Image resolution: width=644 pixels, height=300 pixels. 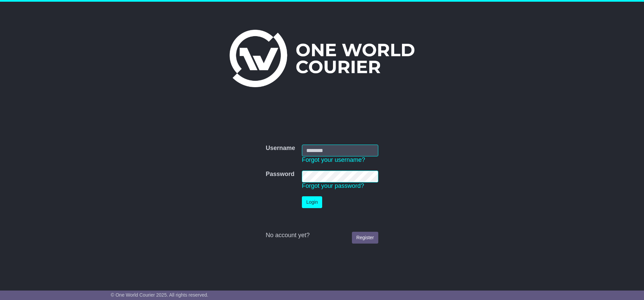 I want to click on a: Forgot your password?, so click(x=333, y=186).